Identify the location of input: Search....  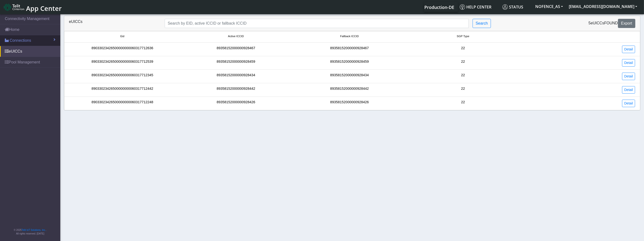
(317, 24).